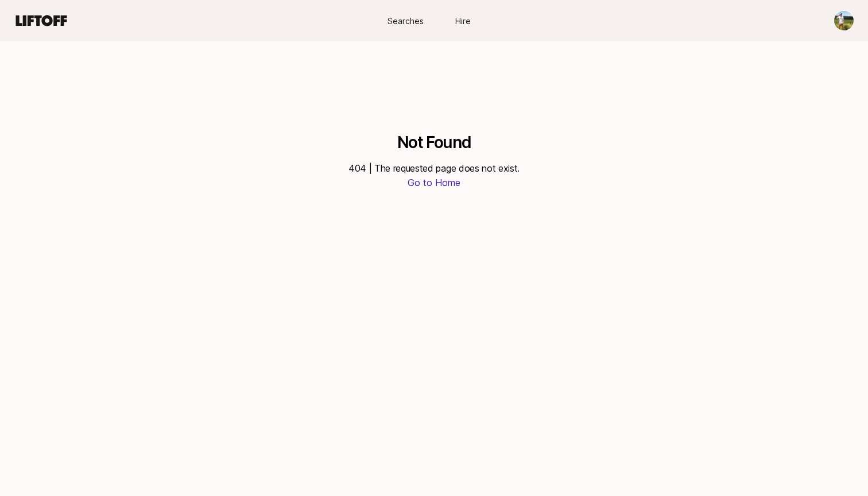  Describe the element at coordinates (405, 21) in the screenshot. I see `a: Searches` at that location.